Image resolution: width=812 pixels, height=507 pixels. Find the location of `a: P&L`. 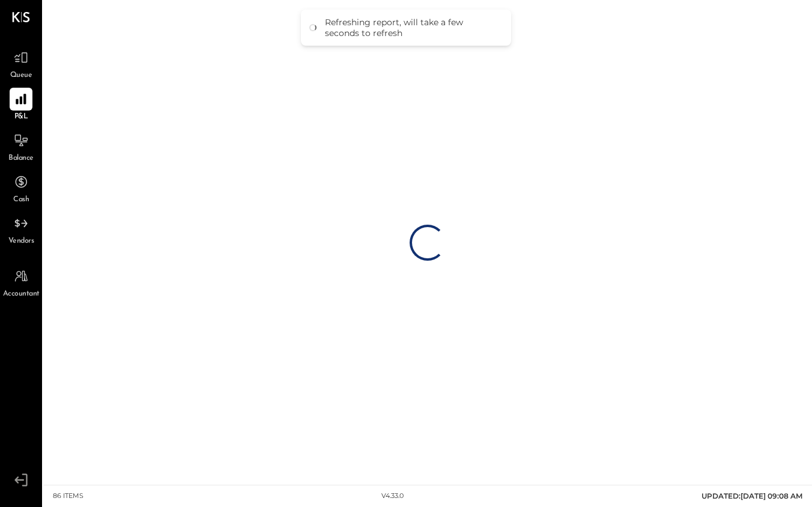

a: P&L is located at coordinates (21, 105).